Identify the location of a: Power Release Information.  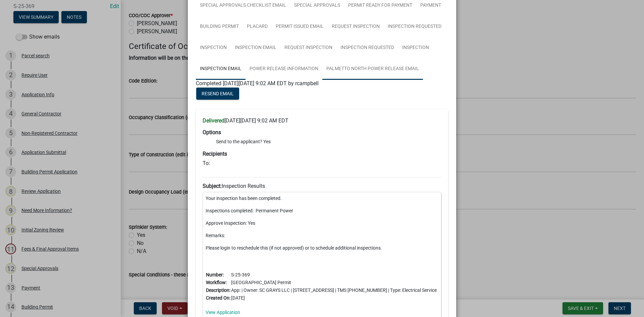
(284, 69).